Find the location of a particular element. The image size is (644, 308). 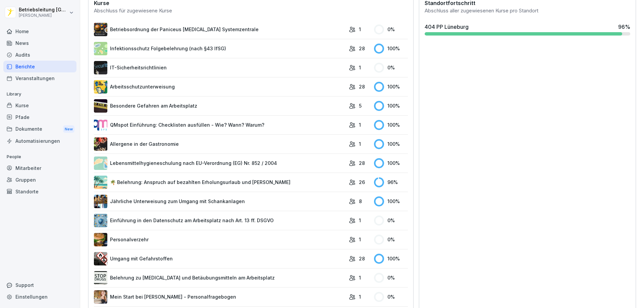

img: tgff07aey9ahi6f4hltuk21p.png is located at coordinates (101, 48).